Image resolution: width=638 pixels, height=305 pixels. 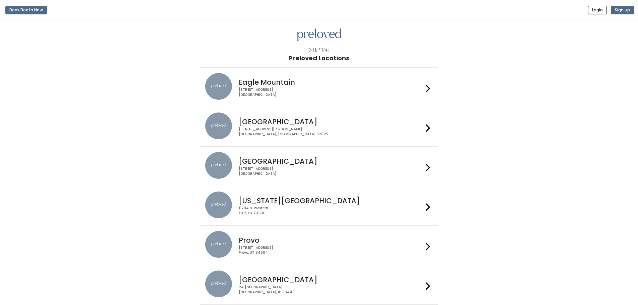 What do you see at coordinates (331, 240) in the screenshot?
I see `h4: Provo` at bounding box center [331, 240].